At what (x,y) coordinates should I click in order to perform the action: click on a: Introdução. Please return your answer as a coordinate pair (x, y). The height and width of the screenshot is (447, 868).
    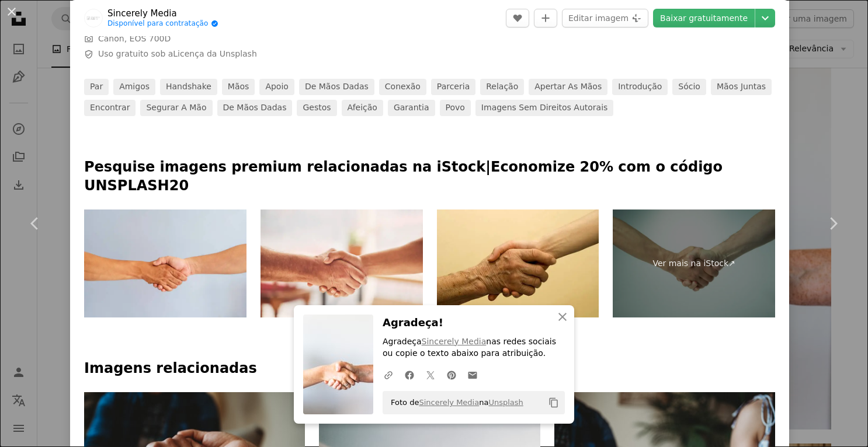
    Looking at the image, I should click on (640, 87).